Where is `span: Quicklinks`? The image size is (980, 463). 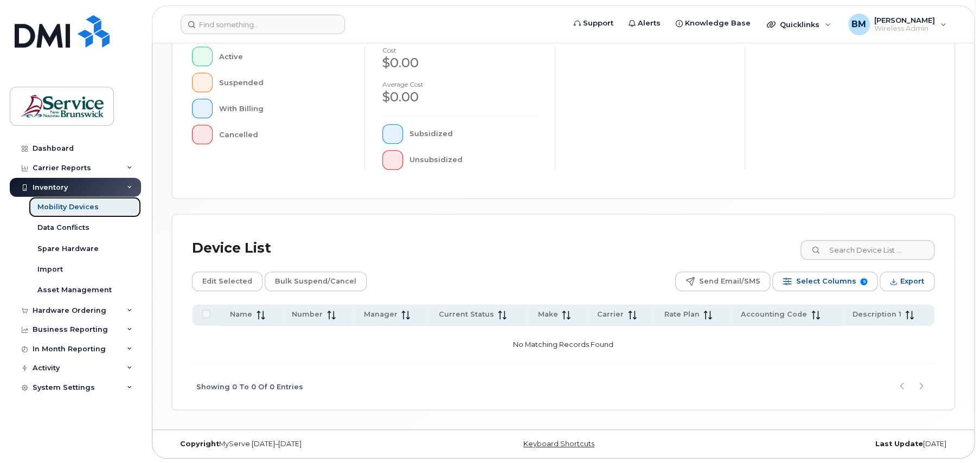 span: Quicklinks is located at coordinates (799, 25).